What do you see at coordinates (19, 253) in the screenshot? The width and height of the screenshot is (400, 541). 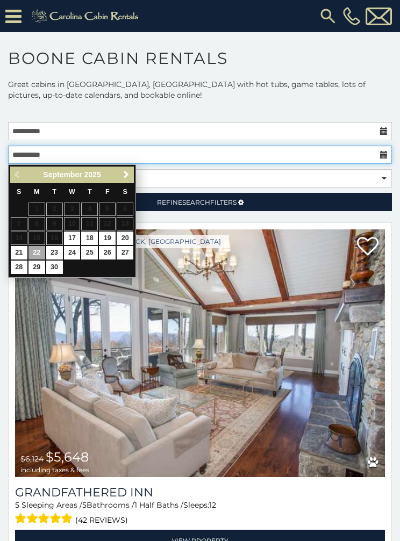 I see `a: 21` at bounding box center [19, 253].